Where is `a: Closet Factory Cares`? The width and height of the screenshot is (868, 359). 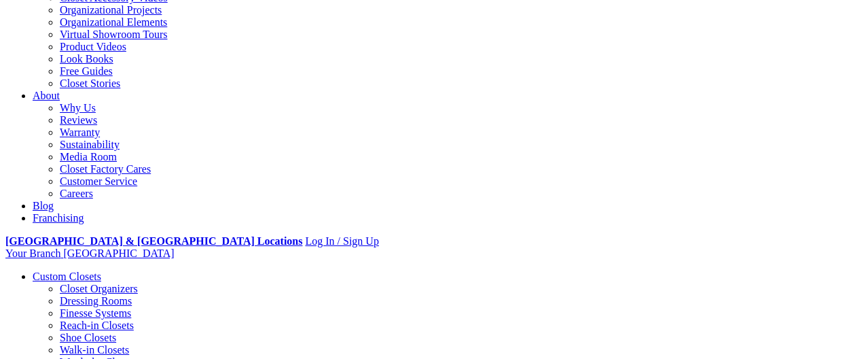
a: Closet Factory Cares is located at coordinates (105, 168).